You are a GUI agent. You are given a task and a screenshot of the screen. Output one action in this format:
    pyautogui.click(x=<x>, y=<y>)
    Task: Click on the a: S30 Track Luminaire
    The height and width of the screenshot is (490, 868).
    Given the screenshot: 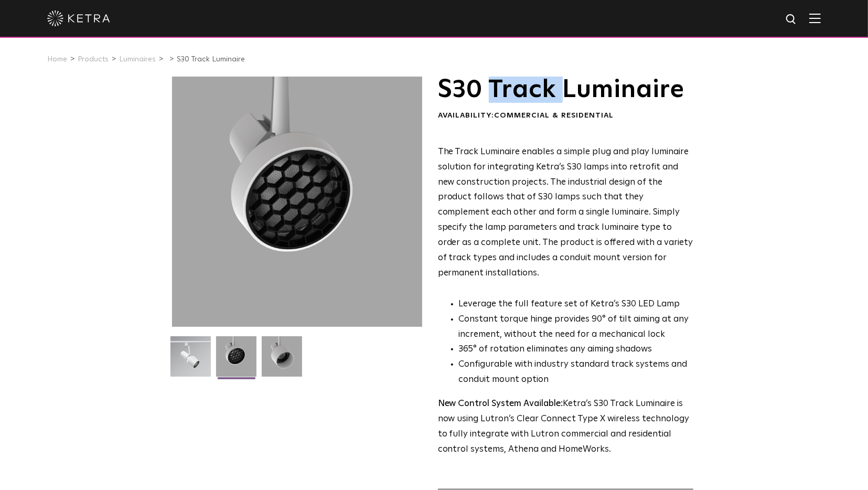 What is the action you would take?
    pyautogui.click(x=211, y=59)
    